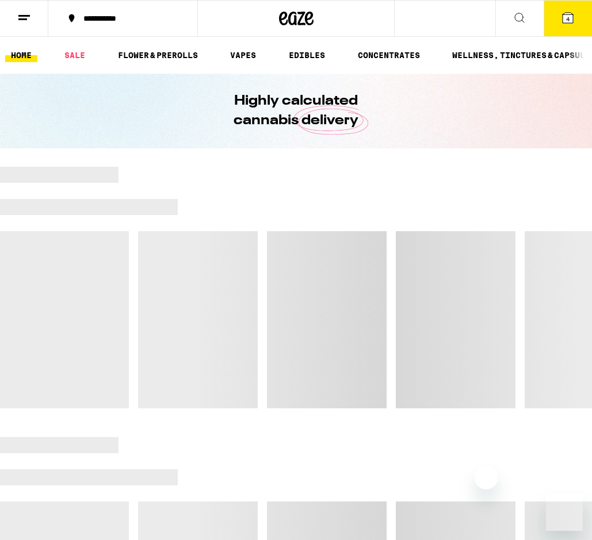 The height and width of the screenshot is (540, 592). I want to click on a: FLOWER & PREROLLS, so click(158, 55).